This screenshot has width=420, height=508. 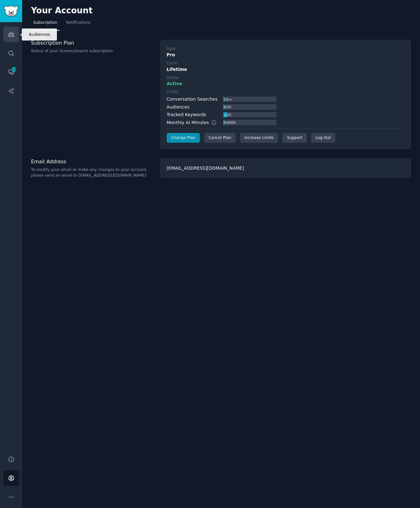 What do you see at coordinates (92, 51) in the screenshot?
I see `p: Status of your GummySearch subscription` at bounding box center [92, 51].